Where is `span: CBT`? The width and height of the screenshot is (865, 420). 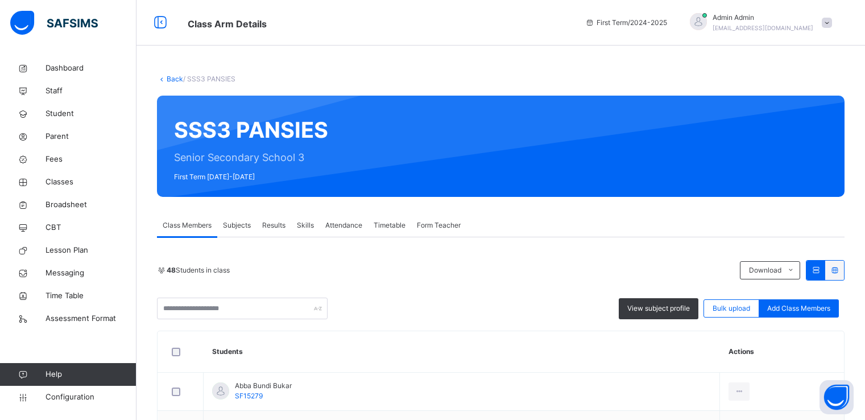
span: CBT is located at coordinates (91, 227).